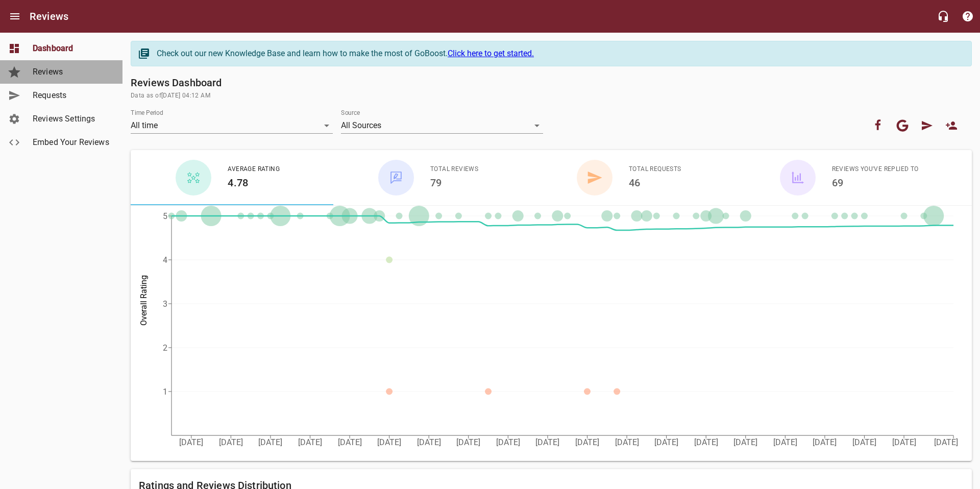 The image size is (980, 489). Describe the element at coordinates (454, 183) in the screenshot. I see `h6: 79` at that location.